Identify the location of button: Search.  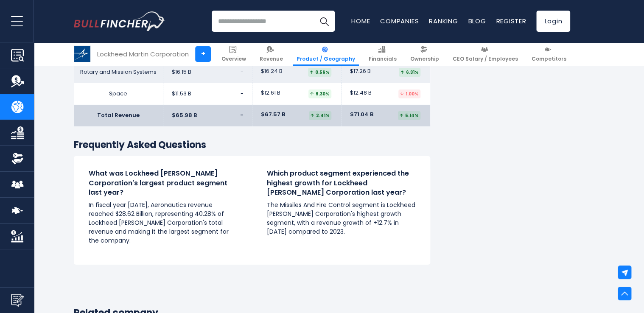
(324, 21).